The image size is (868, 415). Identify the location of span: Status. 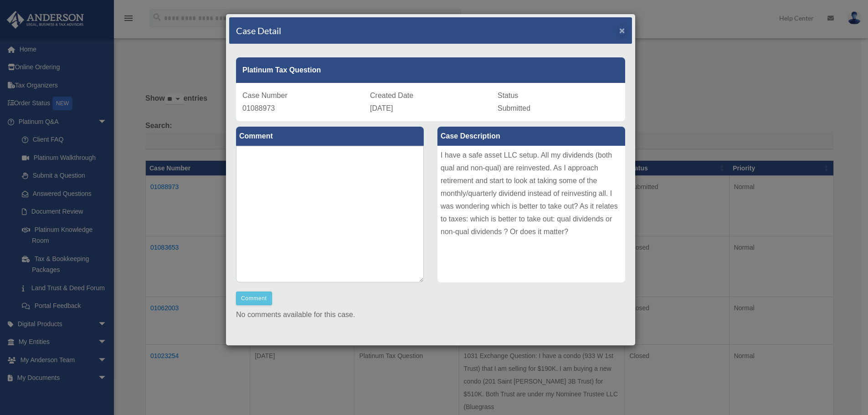
(507, 95).